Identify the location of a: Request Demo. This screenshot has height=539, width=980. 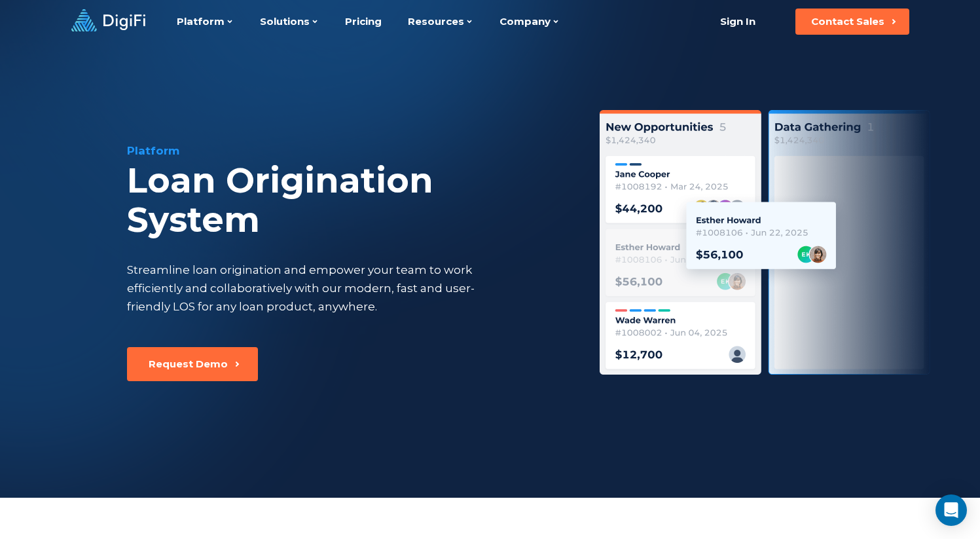
(192, 364).